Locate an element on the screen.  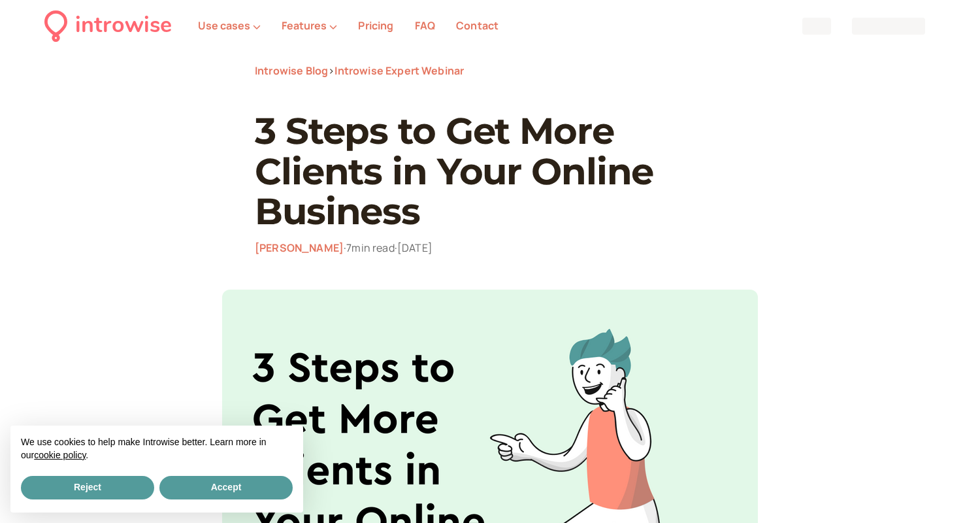
div: We use cookies to help make Introwise better. Learn more in our . is located at coordinates (157, 449).